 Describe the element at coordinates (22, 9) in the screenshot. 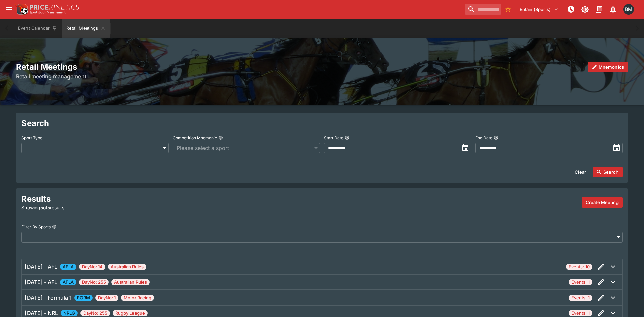

I see `img: PriceKinetics Logo` at that location.